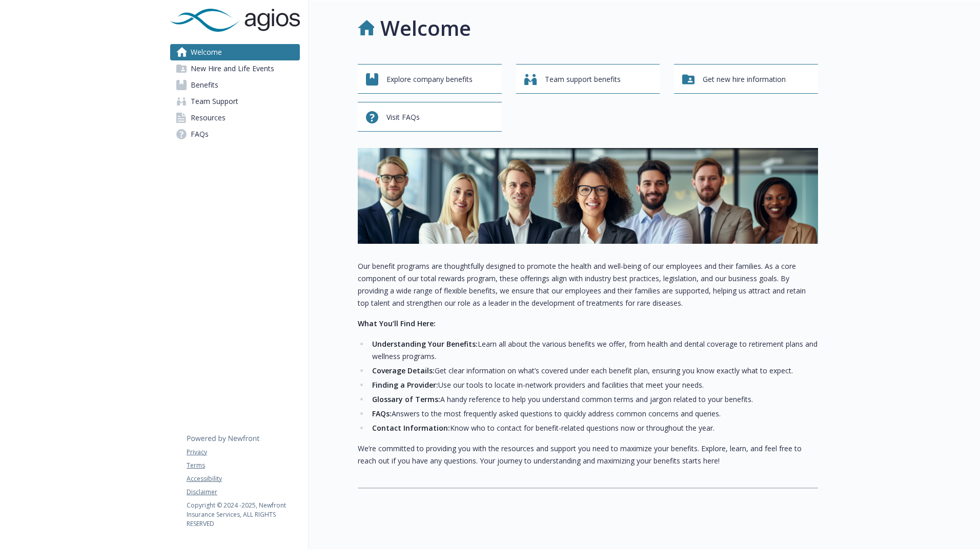 This screenshot has width=980, height=549. What do you see at coordinates (243, 479) in the screenshot?
I see `a: Accessibility` at bounding box center [243, 479].